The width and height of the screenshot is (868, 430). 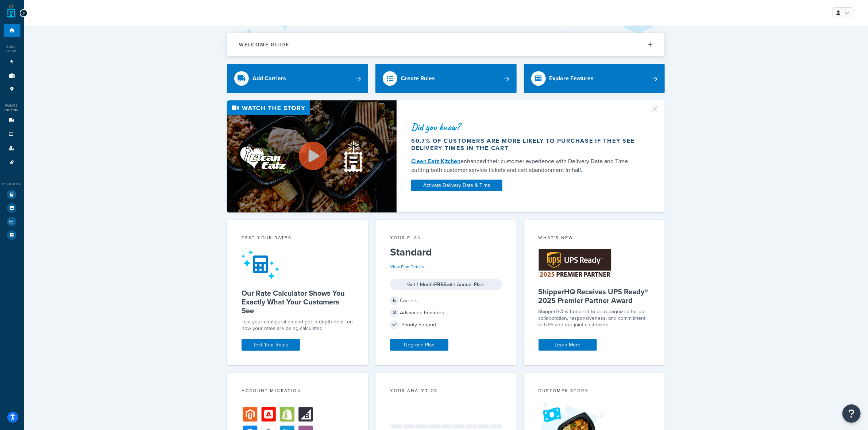 I want to click on button: Welcome Guide, so click(x=446, y=45).